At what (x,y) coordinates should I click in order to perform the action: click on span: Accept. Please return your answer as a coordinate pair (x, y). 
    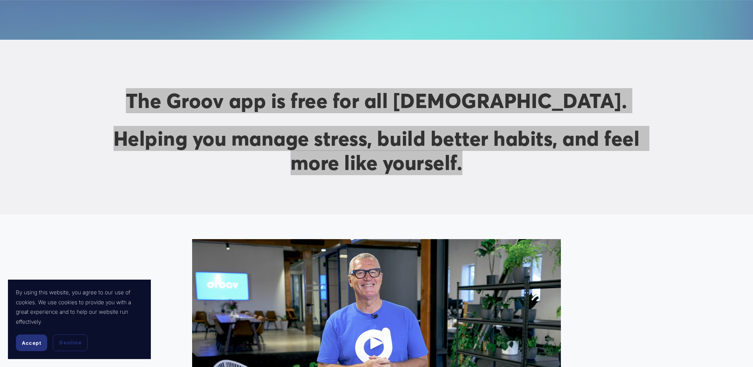
    Looking at the image, I should click on (31, 342).